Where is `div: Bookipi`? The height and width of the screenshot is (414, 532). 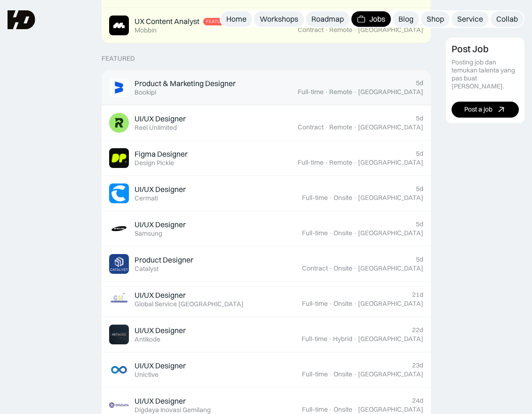
div: Bookipi is located at coordinates (145, 92).